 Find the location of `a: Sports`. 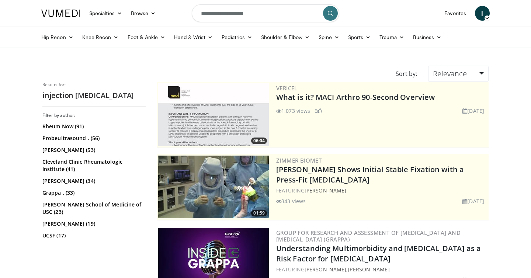

a: Sports is located at coordinates (359, 37).